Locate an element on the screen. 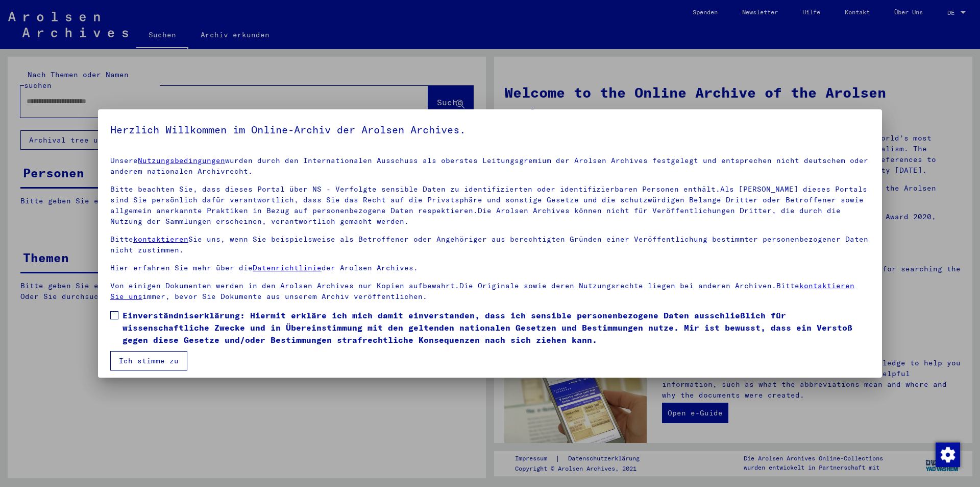 This screenshot has height=487, width=980. a: Datenrichtlinie is located at coordinates (287, 268).